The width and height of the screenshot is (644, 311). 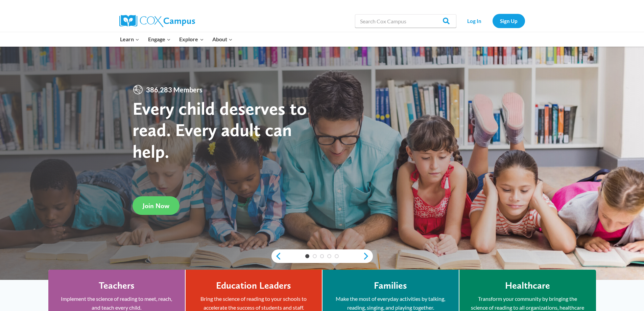 What do you see at coordinates (368, 256) in the screenshot?
I see `a: next` at bounding box center [368, 256].